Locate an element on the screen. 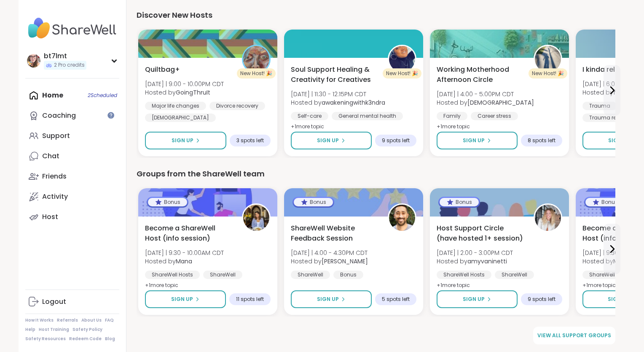 This screenshot has width=644, height=352. div: Coaching is located at coordinates (59, 115).